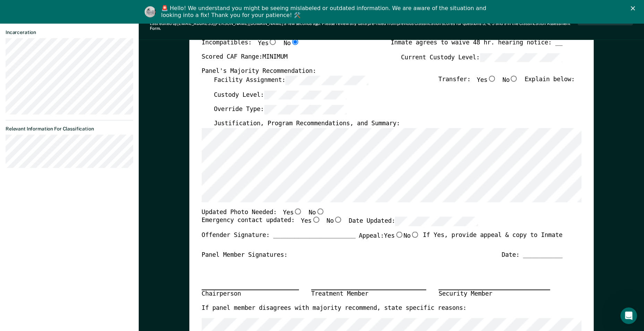 Image resolution: width=644 pixels, height=331 pixels. I want to click on div: Security Member, so click(494, 294).